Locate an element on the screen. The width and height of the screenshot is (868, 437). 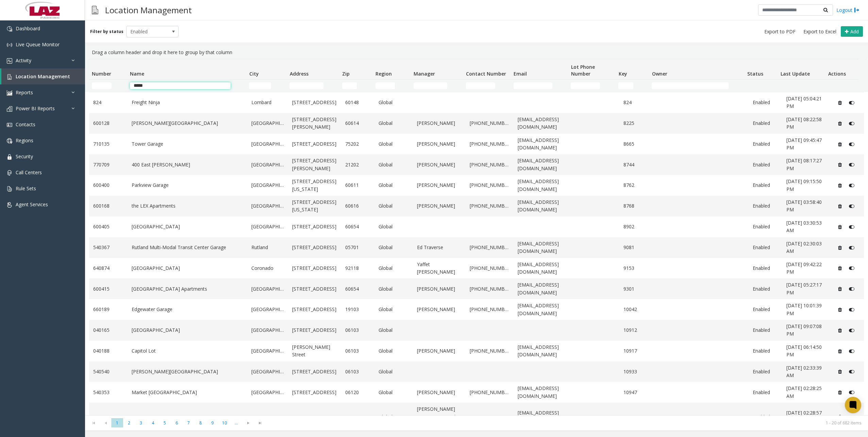
span: Address is located at coordinates (299, 74).